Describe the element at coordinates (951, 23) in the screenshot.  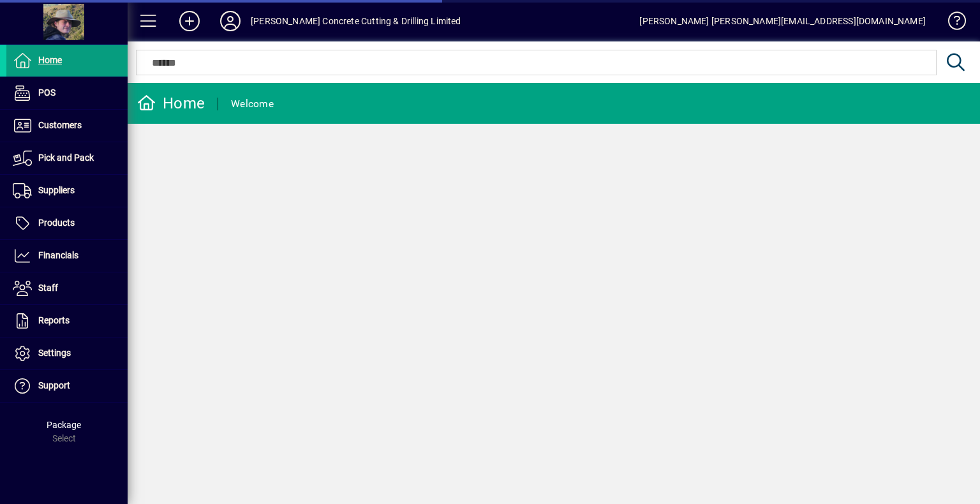
I see `a: Knowledge Base` at that location.